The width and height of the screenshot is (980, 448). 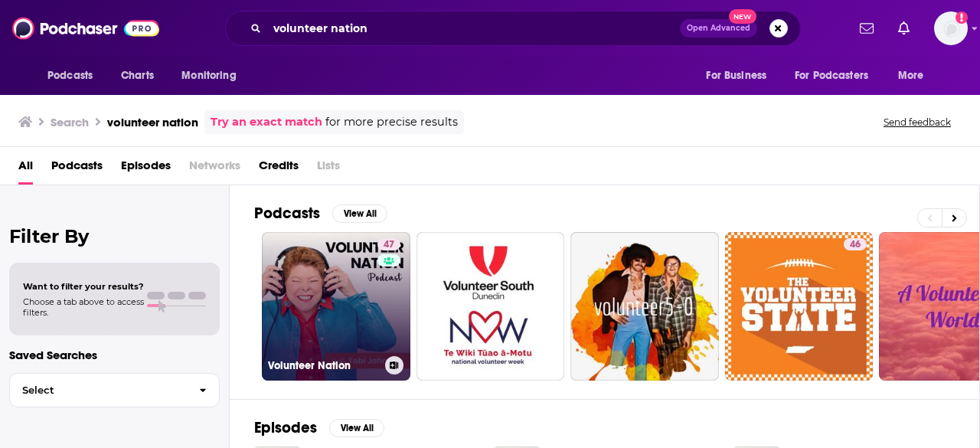 I want to click on span: 47, so click(x=389, y=245).